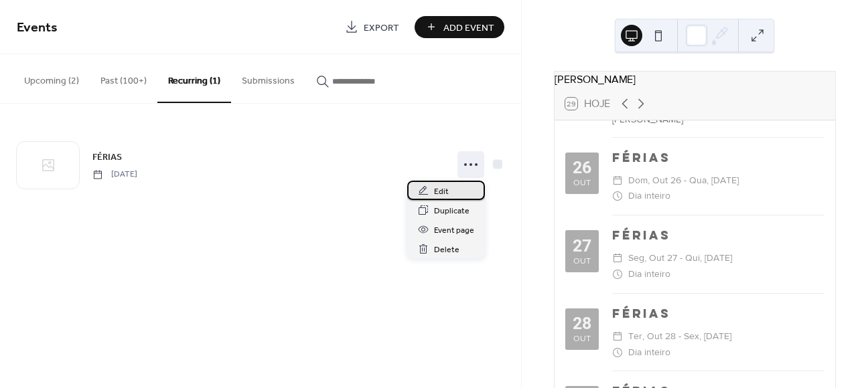  I want to click on button: Add Event, so click(460, 27).